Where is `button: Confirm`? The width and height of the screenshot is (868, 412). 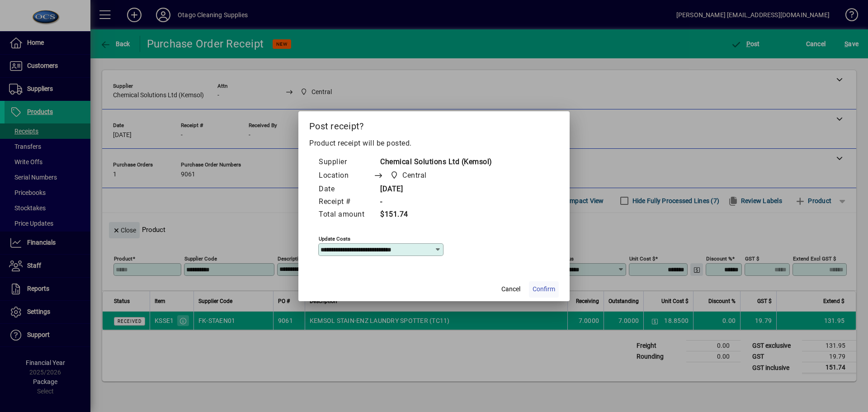
button: Confirm is located at coordinates (544, 289).